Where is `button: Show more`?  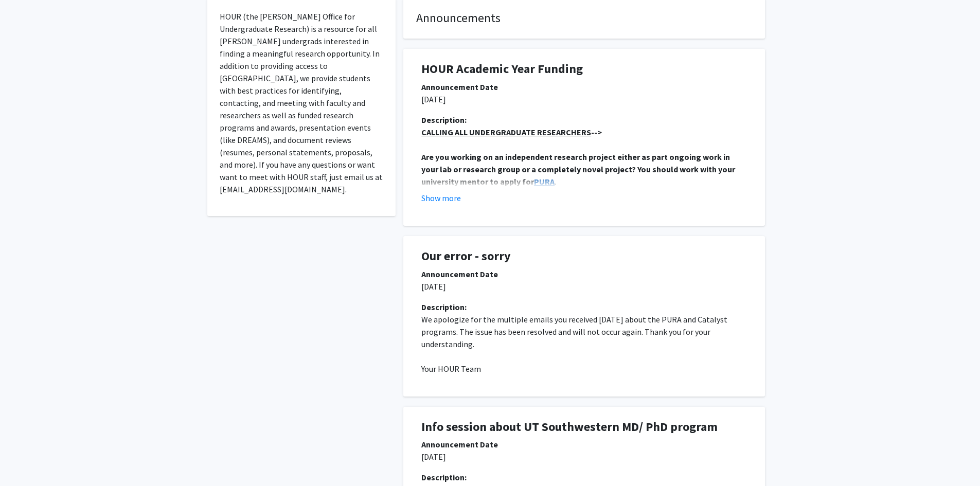 button: Show more is located at coordinates (441, 198).